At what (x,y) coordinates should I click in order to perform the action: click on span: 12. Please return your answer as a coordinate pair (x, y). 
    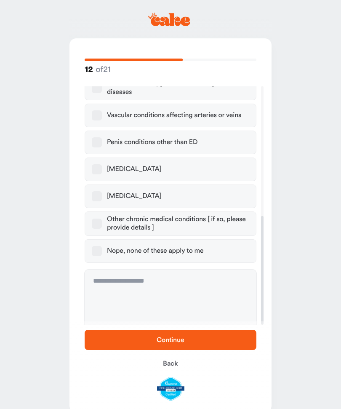
    Looking at the image, I should click on (89, 70).